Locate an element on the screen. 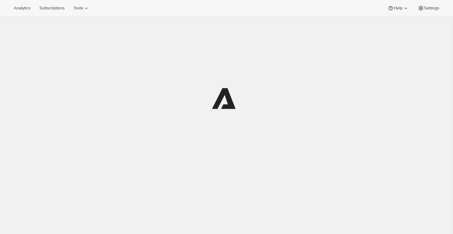 Image resolution: width=453 pixels, height=234 pixels. button: Analytics is located at coordinates (22, 8).